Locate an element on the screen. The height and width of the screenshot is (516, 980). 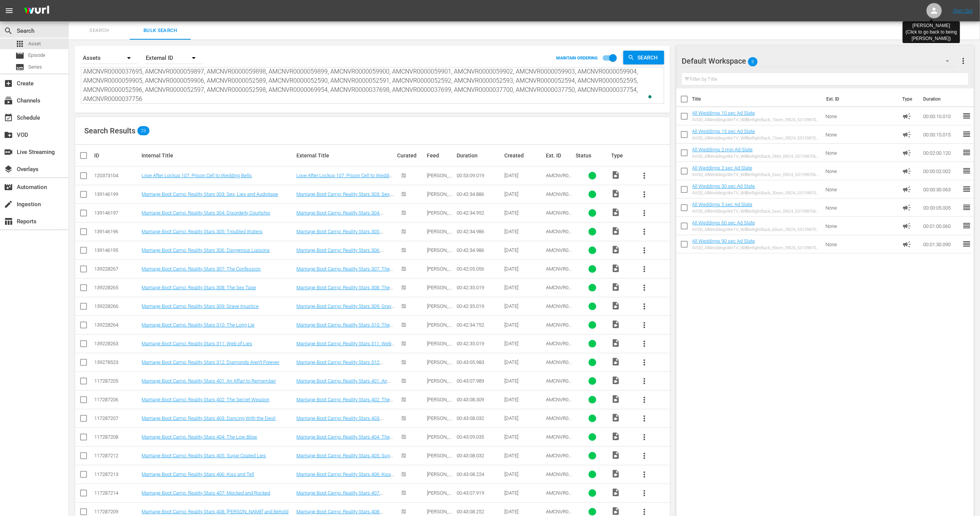
a: Marriage Boot Camp: Reality Stars 303: Sex, Lies and Audiotape is located at coordinates (345, 197).